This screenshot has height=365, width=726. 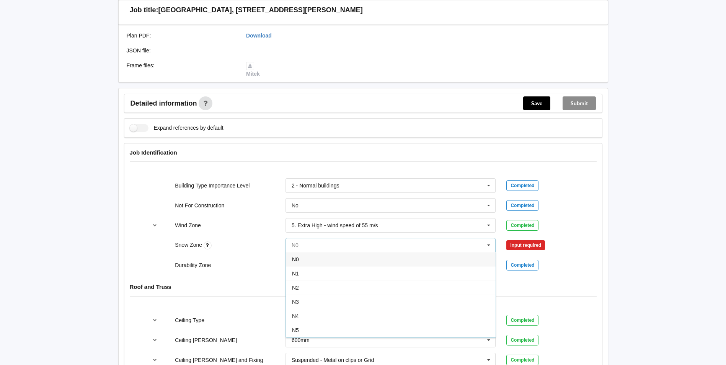 I want to click on div: Frame files :, so click(x=181, y=70).